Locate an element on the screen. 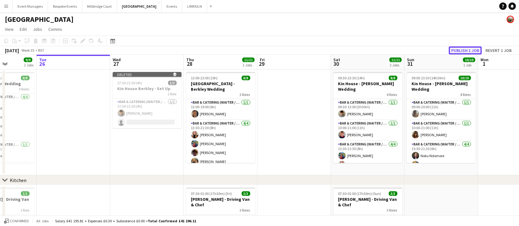 The width and height of the screenshot is (519, 226). span: 07:30-01:00 (17h30m) (Sun) is located at coordinates (360, 194).